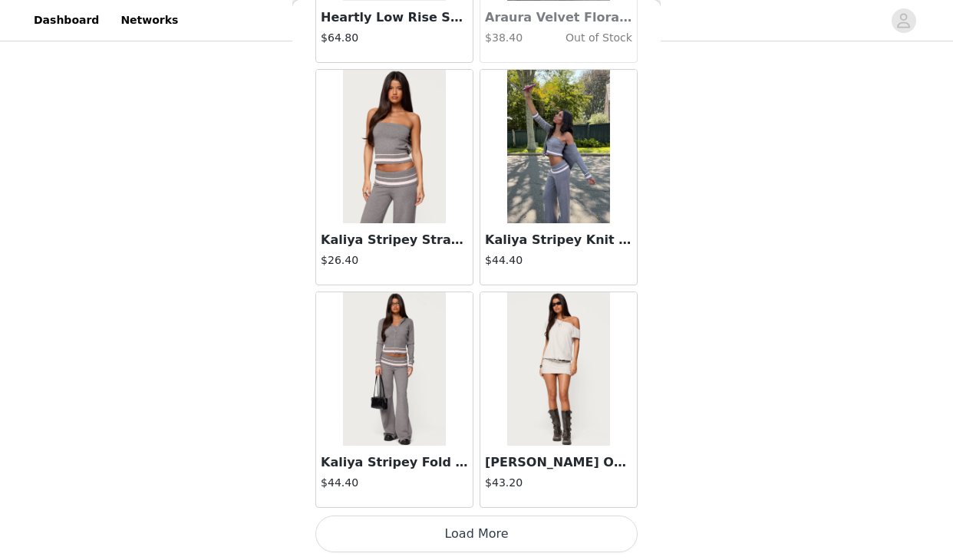 The image size is (953, 560). I want to click on h4: Out of Stock, so click(583, 38).